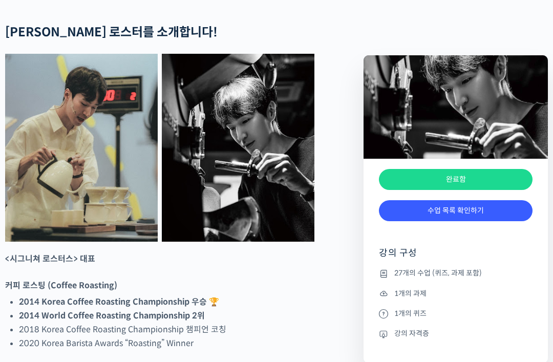 This screenshot has width=553, height=362. I want to click on span: ホーム, so click(35, 296).